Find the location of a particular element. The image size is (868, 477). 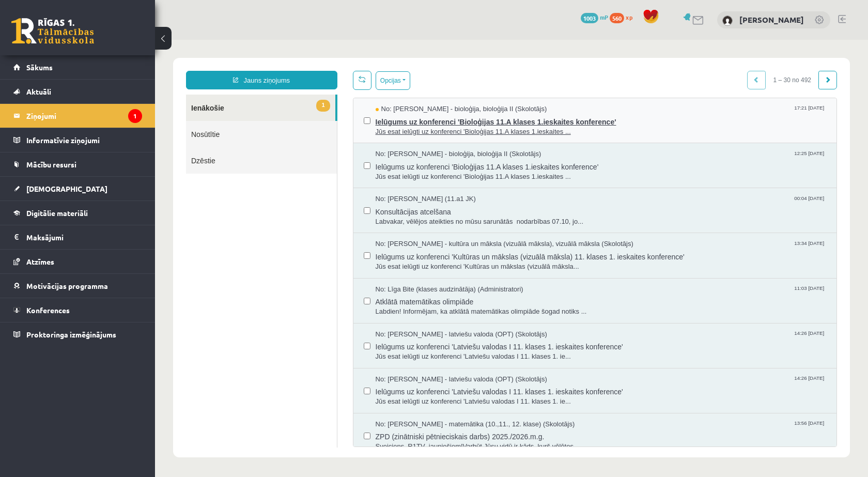

a: 1Ienākošie is located at coordinates (105, 68).